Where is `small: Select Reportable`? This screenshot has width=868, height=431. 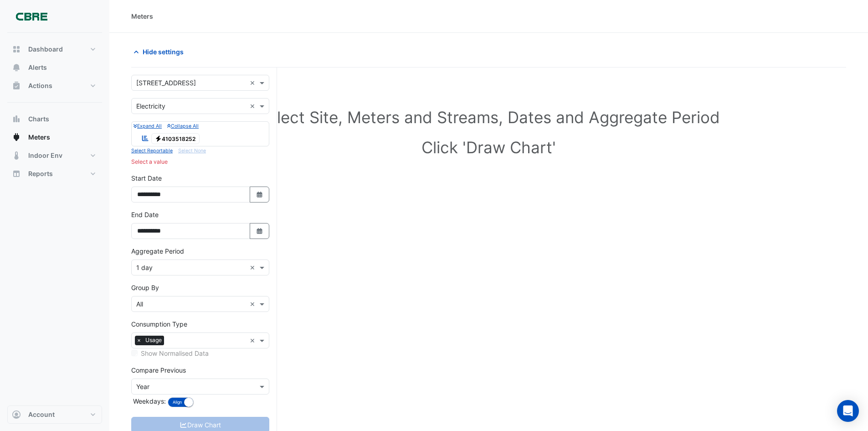
small: Select Reportable is located at coordinates (152, 151).